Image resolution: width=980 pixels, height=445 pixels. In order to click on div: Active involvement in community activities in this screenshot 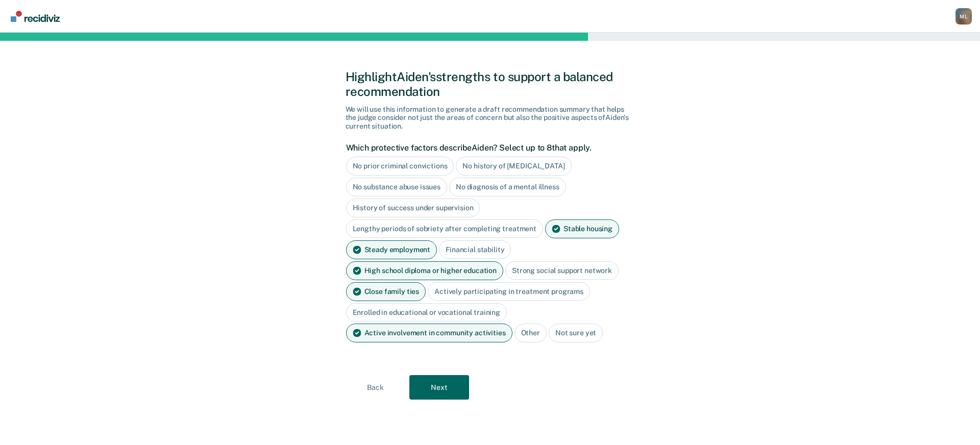, I will do `click(429, 333)`.